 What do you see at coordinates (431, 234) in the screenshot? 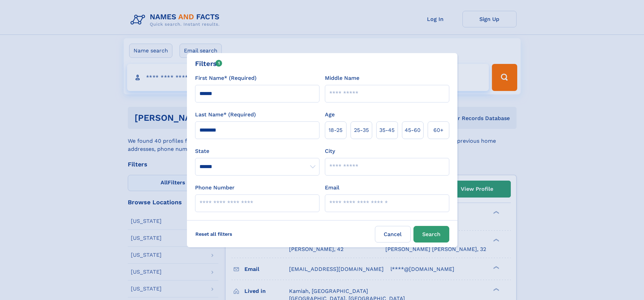
I see `button: Search` at bounding box center [431, 234].